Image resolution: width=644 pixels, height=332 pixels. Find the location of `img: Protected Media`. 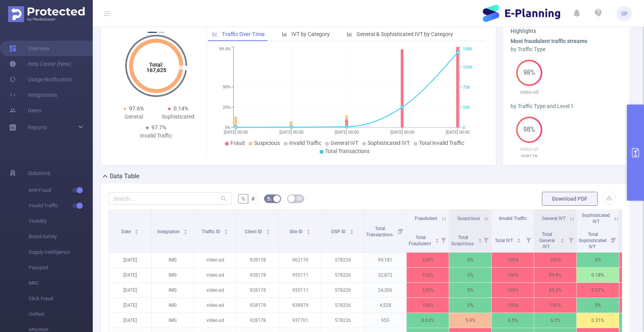

img: Protected Media is located at coordinates (47, 14).